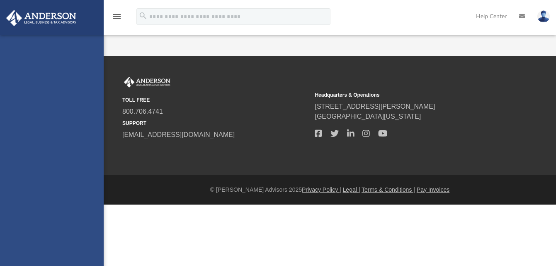 The height and width of the screenshot is (266, 556). What do you see at coordinates (351, 189) in the screenshot?
I see `a: Legal |` at bounding box center [351, 189].